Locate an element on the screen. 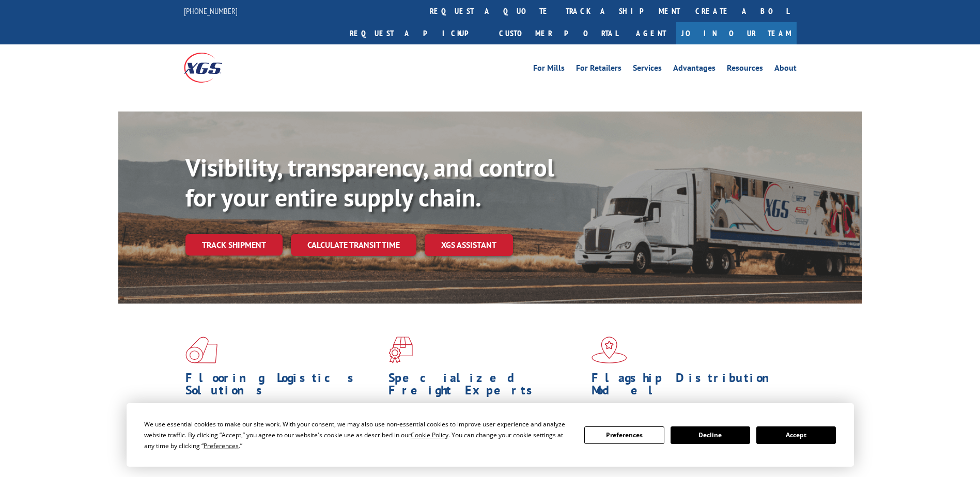 The height and width of the screenshot is (477, 980). a: For Mills is located at coordinates (549, 70).